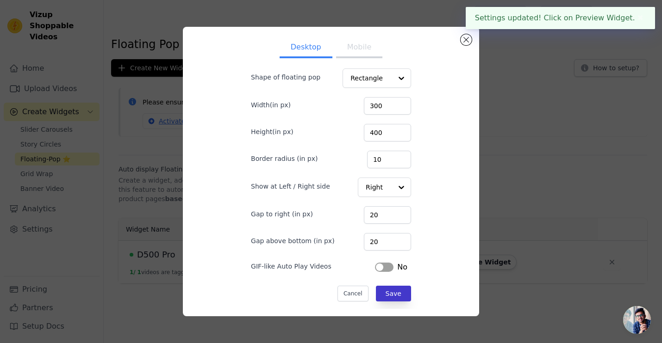  I want to click on label: GIF-like Auto Play Videos, so click(291, 267).